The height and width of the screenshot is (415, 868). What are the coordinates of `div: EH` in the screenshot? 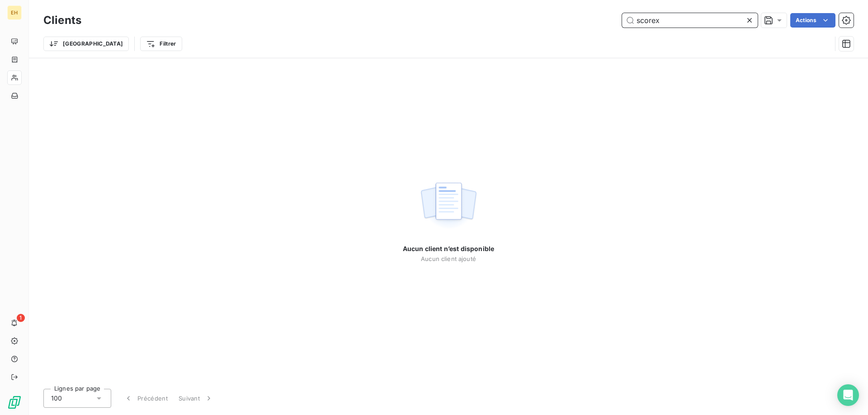 It's located at (14, 13).